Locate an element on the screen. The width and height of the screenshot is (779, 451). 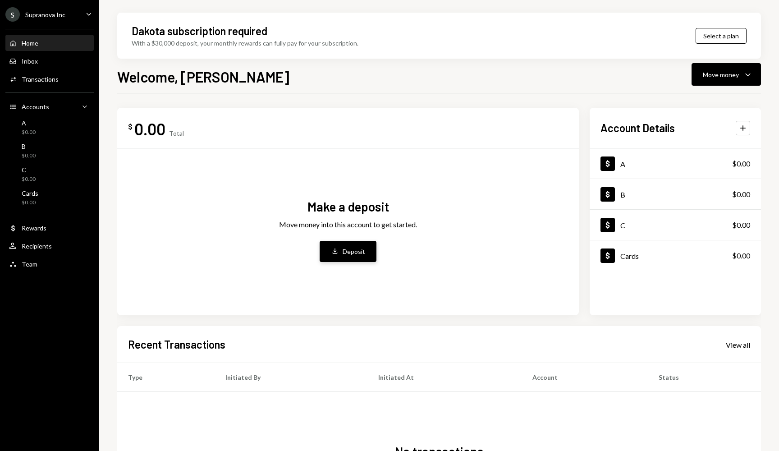
a: Rewards is located at coordinates (50, 228).